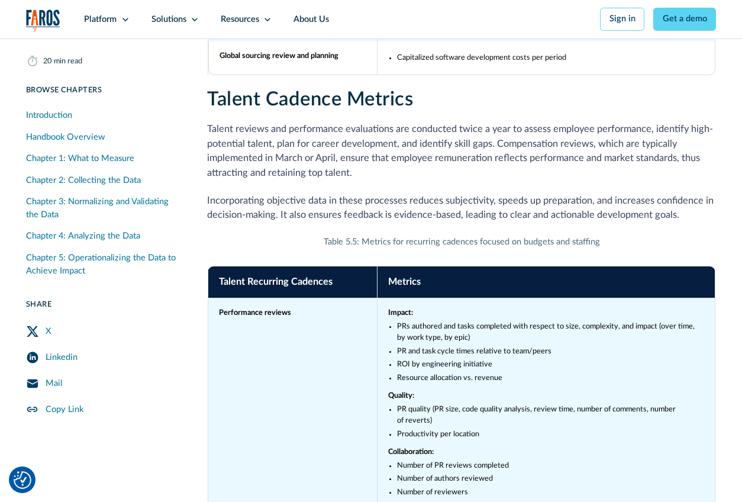  What do you see at coordinates (104, 180) in the screenshot?
I see `a: Chapter 2: Collecting the Data` at bounding box center [104, 180].